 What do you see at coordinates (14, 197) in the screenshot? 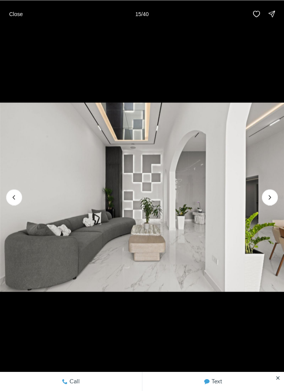
I see `button: Previous slide` at bounding box center [14, 197].